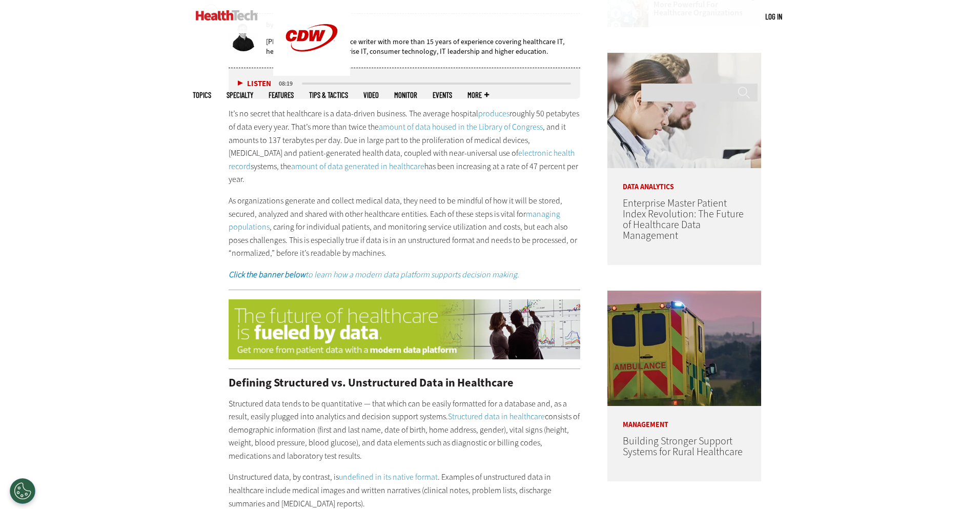 The height and width of the screenshot is (509, 980). What do you see at coordinates (405, 383) in the screenshot?
I see `h2: Defining Structured vs. Unstructured Data in Healthcare` at bounding box center [405, 383].